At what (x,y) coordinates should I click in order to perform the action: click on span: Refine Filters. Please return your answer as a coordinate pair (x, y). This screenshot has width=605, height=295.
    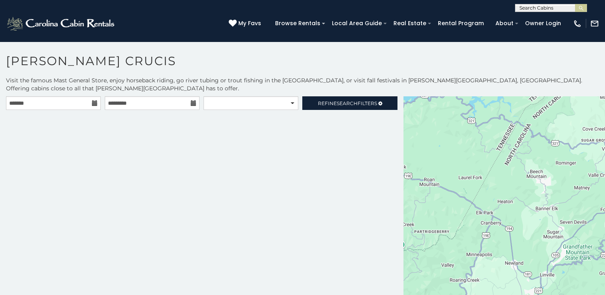
    Looking at the image, I should click on (348, 103).